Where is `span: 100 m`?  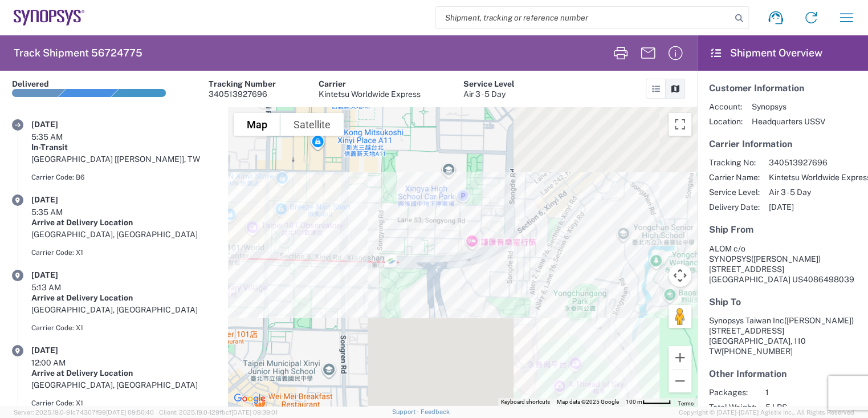
span: 100 m is located at coordinates (633, 401).